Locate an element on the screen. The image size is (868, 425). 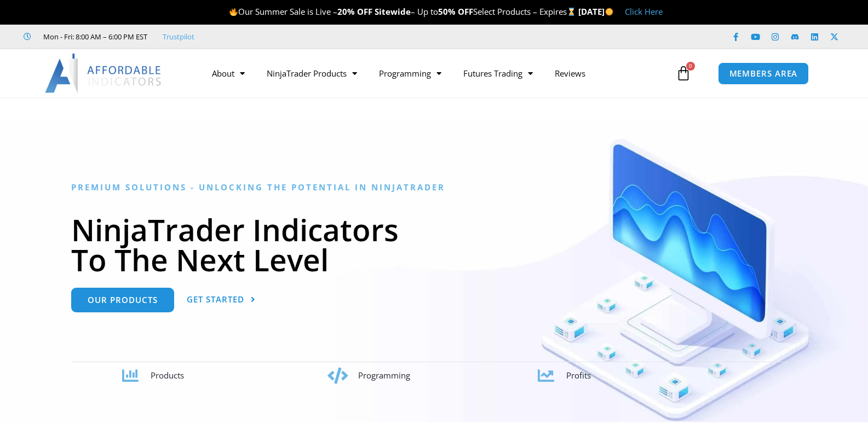
h1: NinjaTrader Indicators To The Next Level is located at coordinates (434, 245).